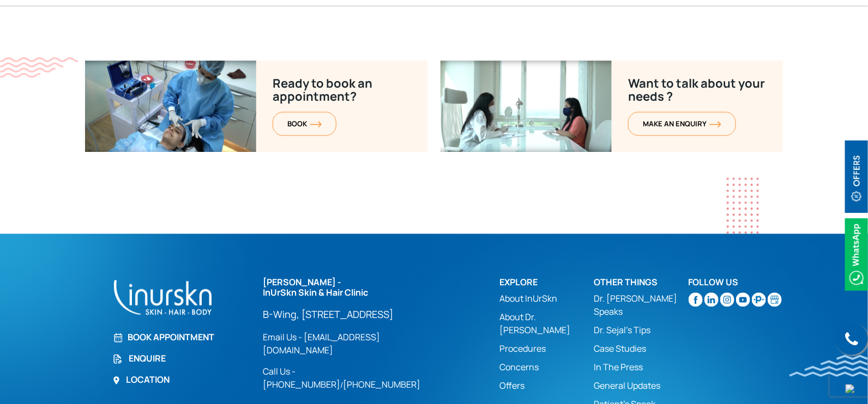 This screenshot has width=868, height=404. I want to click on img: Book Appointment, so click(117, 338).